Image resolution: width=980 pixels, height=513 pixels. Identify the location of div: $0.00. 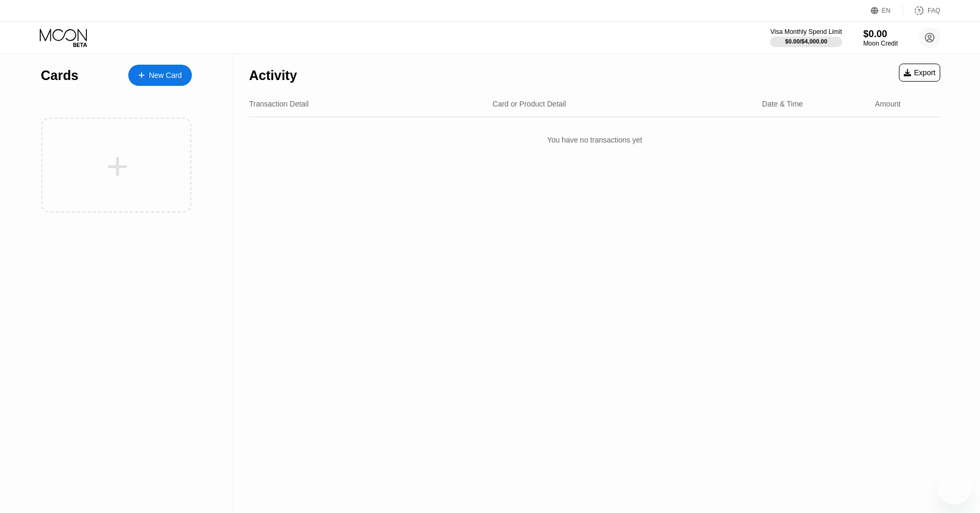
(880, 34).